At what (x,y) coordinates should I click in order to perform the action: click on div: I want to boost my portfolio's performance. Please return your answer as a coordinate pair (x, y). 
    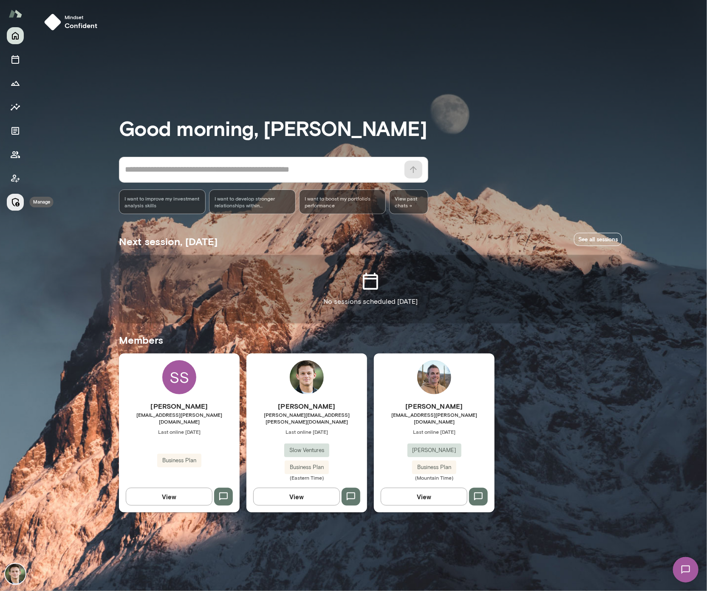
    Looking at the image, I should click on (343, 202).